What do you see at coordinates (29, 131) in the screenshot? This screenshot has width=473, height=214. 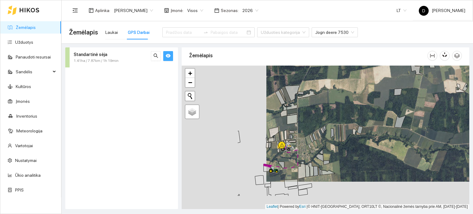 I see `a: Meteorologija` at bounding box center [29, 131].